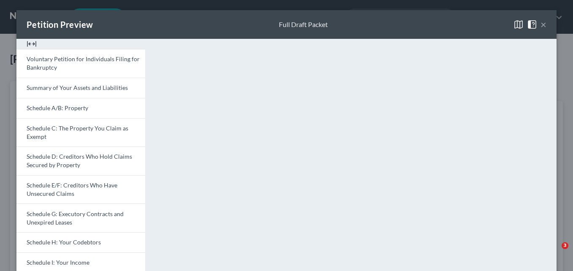  I want to click on span: Voluntary Petition for Individuals Filing for Bankruptcy, so click(83, 63).